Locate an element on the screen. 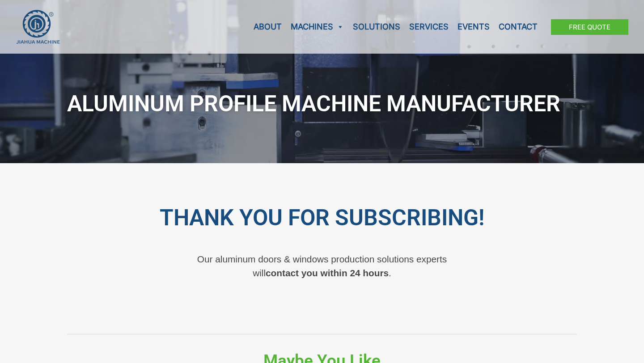  h2: Thank You for Subscribing! is located at coordinates (322, 218).